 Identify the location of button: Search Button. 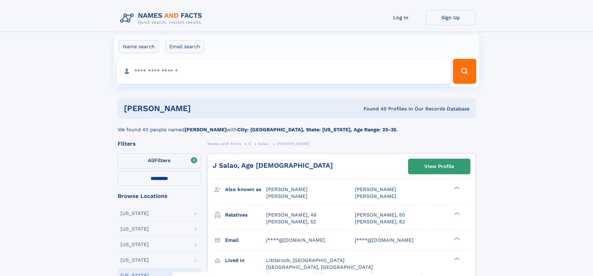
(465, 71).